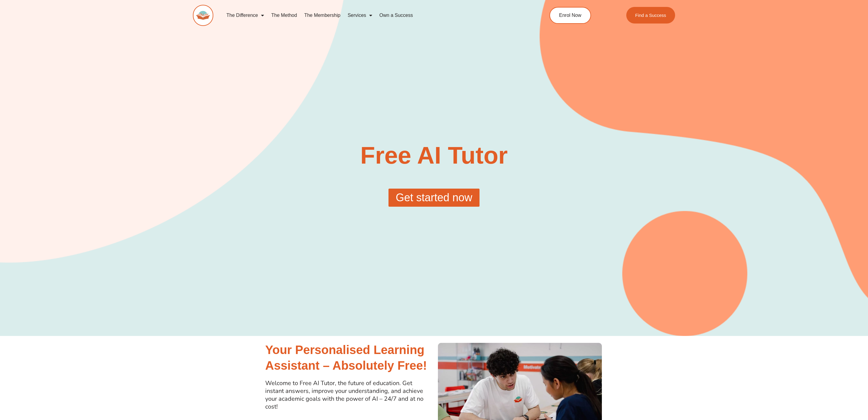  I want to click on a: The Membership, so click(322, 15).